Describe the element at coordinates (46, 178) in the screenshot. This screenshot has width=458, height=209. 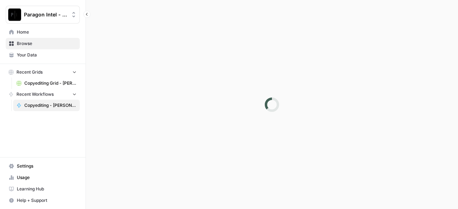
I see `span: Usage` at that location.